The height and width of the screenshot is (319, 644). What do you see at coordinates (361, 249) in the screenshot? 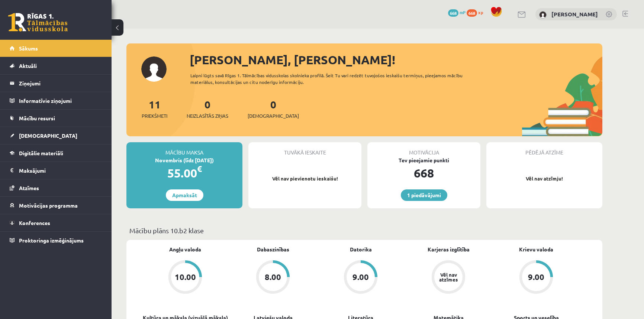
I see `a: Datorika` at bounding box center [361, 249].